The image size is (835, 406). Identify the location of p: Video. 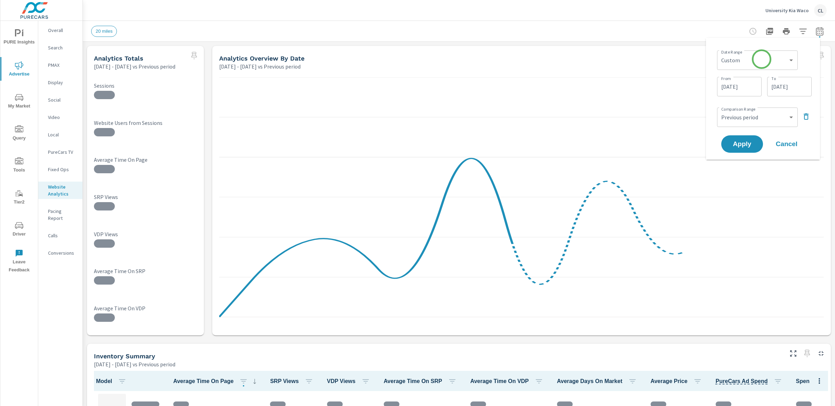
(62, 117).